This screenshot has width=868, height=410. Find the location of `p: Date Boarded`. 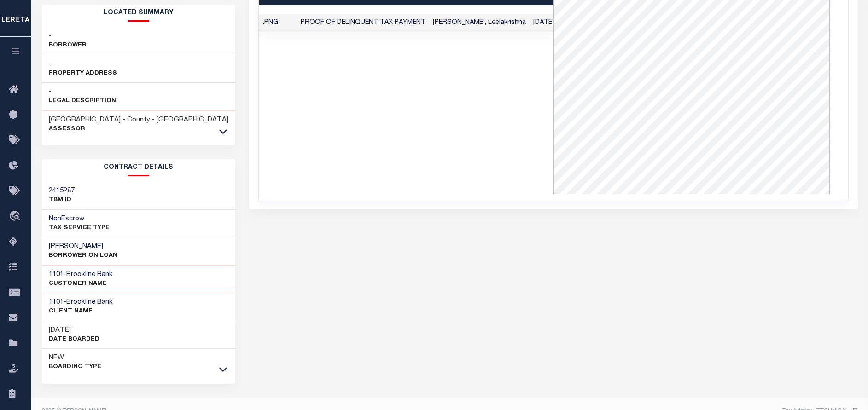

p: Date Boarded is located at coordinates (74, 340).